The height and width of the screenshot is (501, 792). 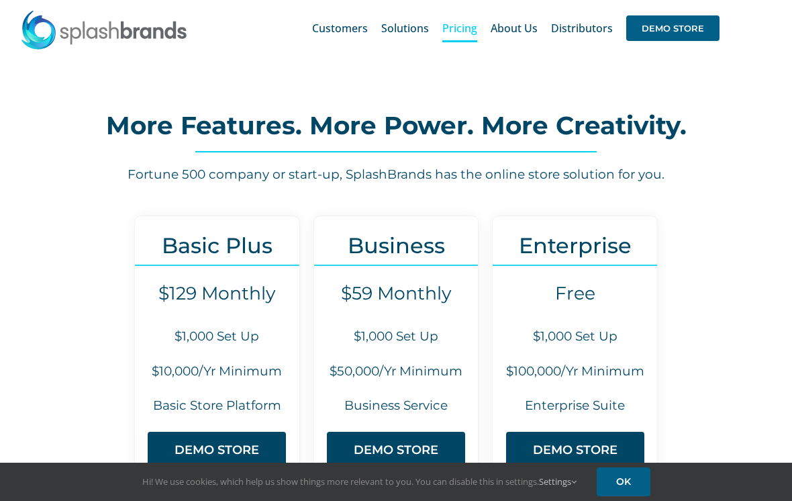 I want to click on h6: $10,000/Yr Minimum, so click(x=217, y=371).